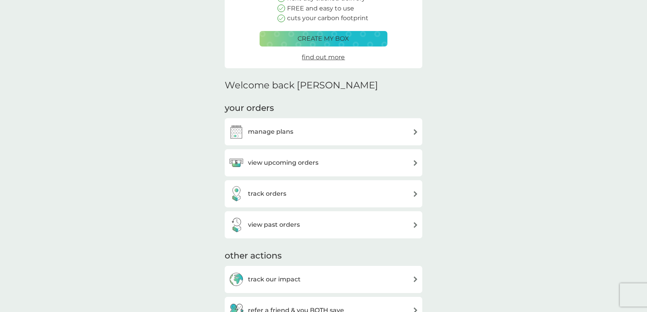 The height and width of the screenshot is (312, 647). Describe the element at coordinates (271, 132) in the screenshot. I see `h3: manage plans` at that location.